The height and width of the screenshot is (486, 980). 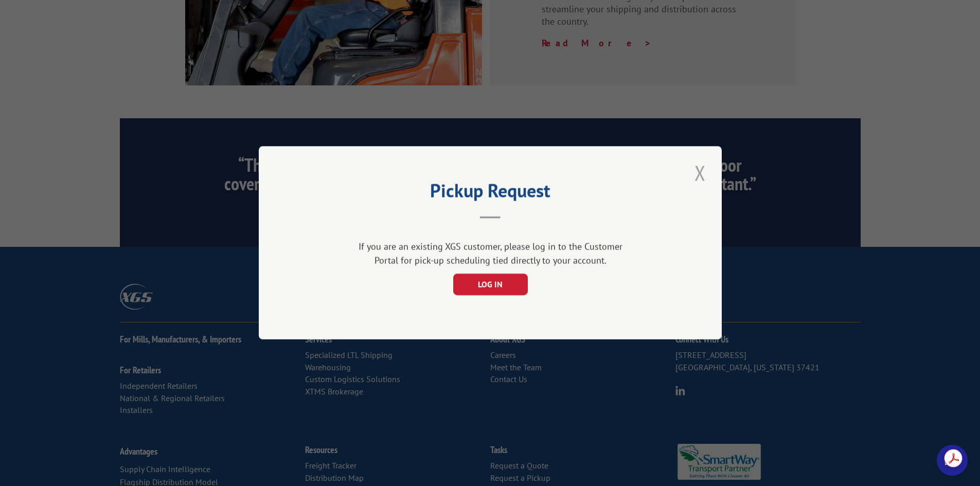 What do you see at coordinates (490, 254) in the screenshot?
I see `div: If you are an existing XGS customer, please log in to the Customer Portal for pick-up scheduling ...` at bounding box center [490, 254].